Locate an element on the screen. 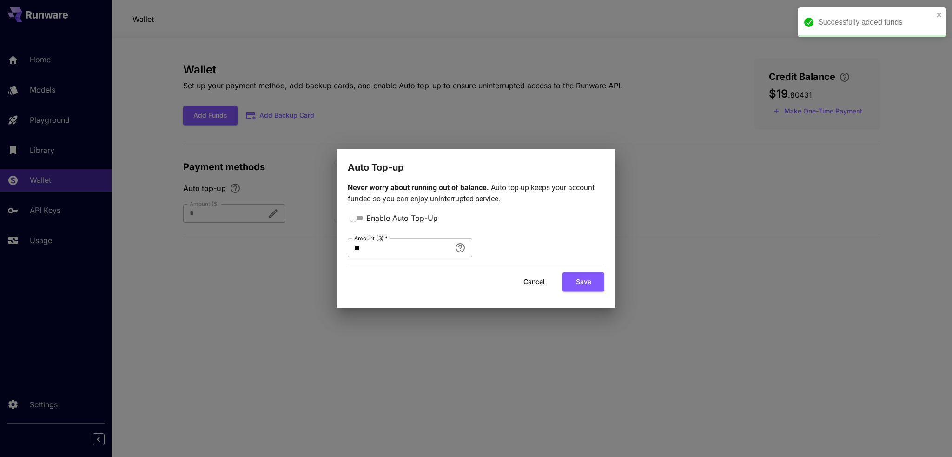 Image resolution: width=952 pixels, height=457 pixels. button: close is located at coordinates (939, 15).